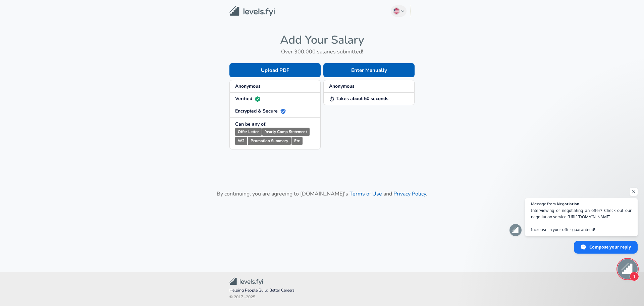 This screenshot has height=306, width=644. Describe the element at coordinates (322, 297) in the screenshot. I see `span: © 2017 - 2025` at that location.